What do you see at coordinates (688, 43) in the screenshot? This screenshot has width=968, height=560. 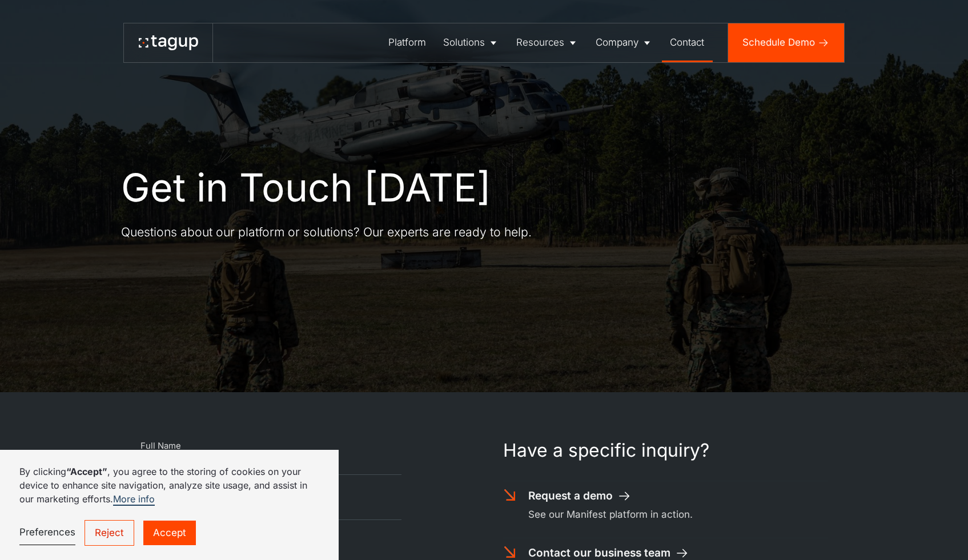 I see `a: Contact` at bounding box center [688, 43].